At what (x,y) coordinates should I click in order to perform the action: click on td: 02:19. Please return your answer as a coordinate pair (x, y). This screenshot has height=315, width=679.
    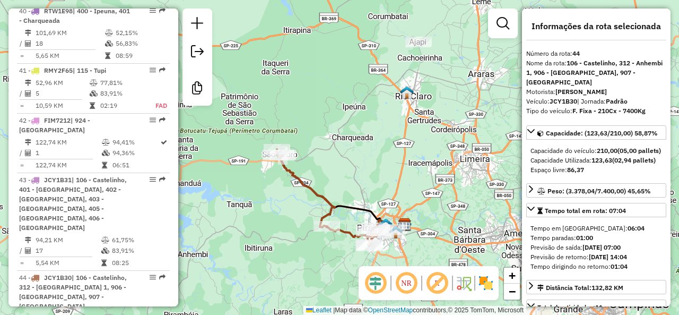
    Looking at the image, I should click on (121, 106).